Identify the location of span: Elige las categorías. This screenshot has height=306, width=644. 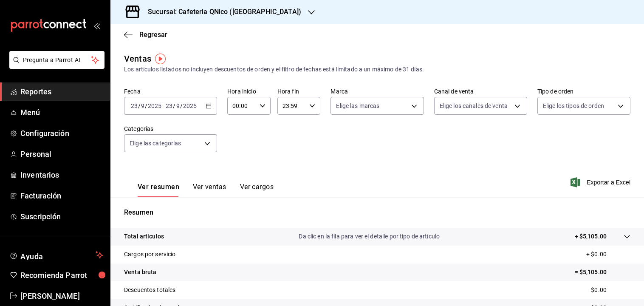
(155, 143).